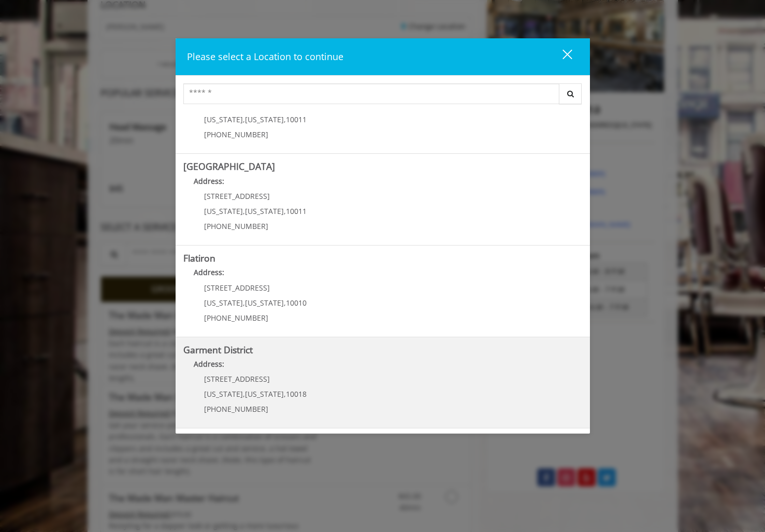 This screenshot has height=532, width=765. I want to click on span: 10018, so click(296, 394).